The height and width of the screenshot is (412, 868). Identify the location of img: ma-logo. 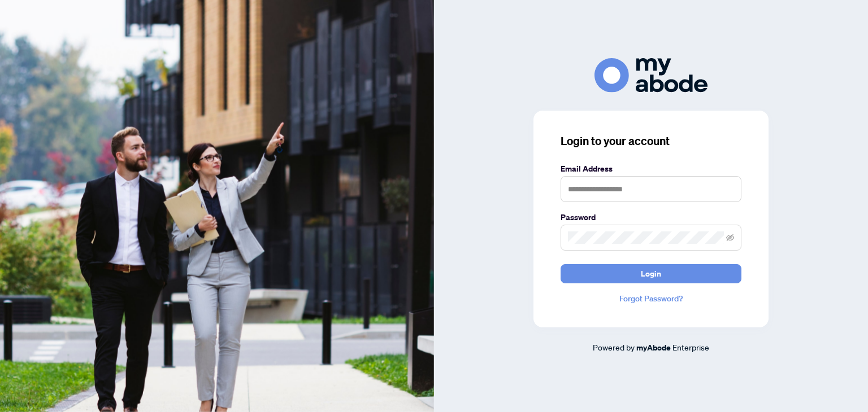
(651, 75).